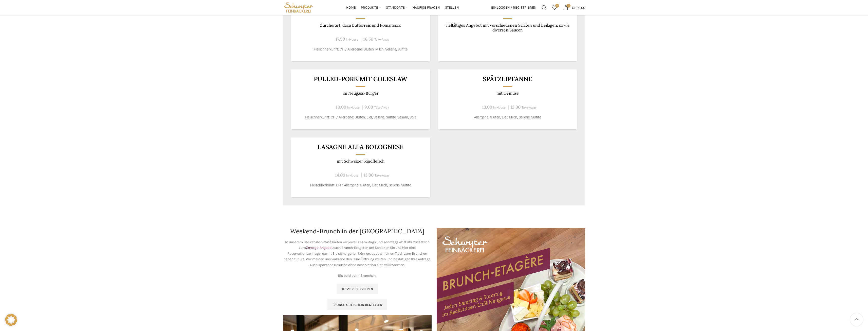  What do you see at coordinates (341, 107) in the screenshot?
I see `span: 10.00` at bounding box center [341, 107].